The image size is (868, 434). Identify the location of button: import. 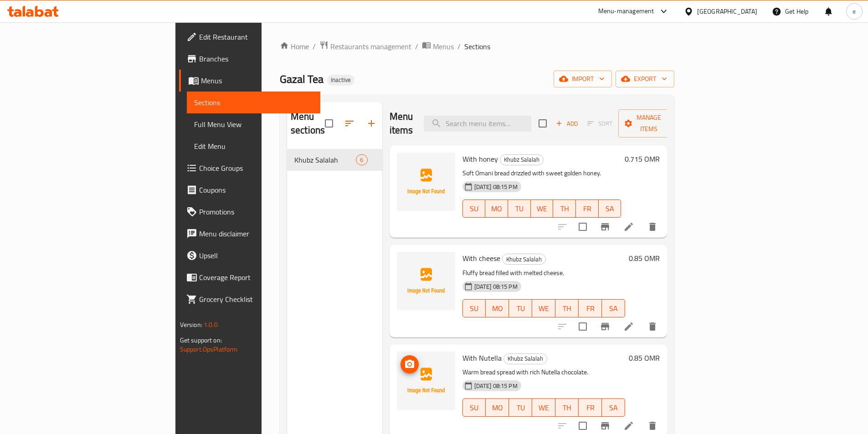
(583, 79).